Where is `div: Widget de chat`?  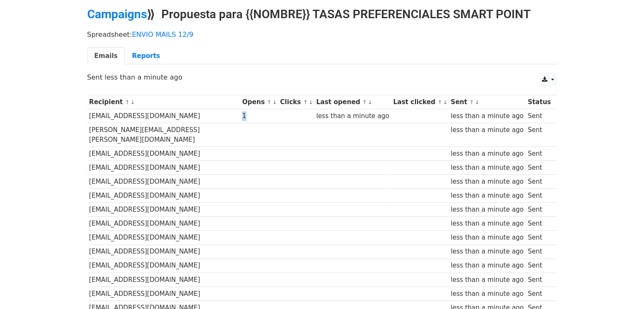
div: Widget de chat is located at coordinates (623, 289).